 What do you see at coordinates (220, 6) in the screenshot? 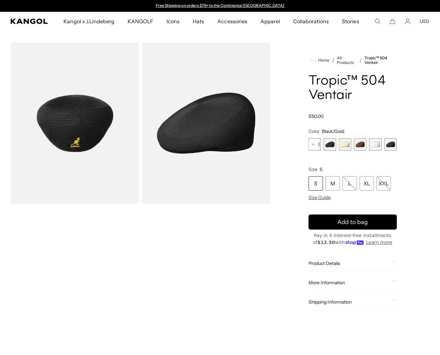
I see `div: Announcement` at bounding box center [220, 6].